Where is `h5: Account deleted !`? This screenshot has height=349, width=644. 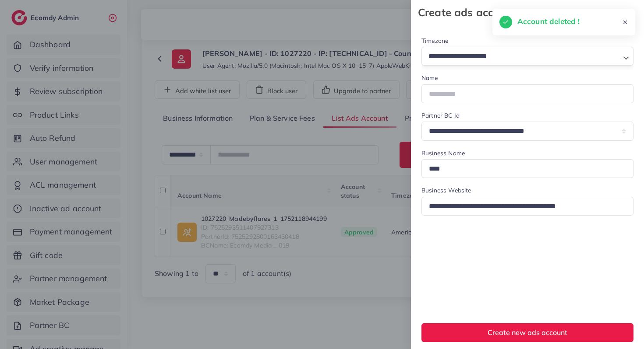
h5: Account deleted ! is located at coordinates (548, 21).